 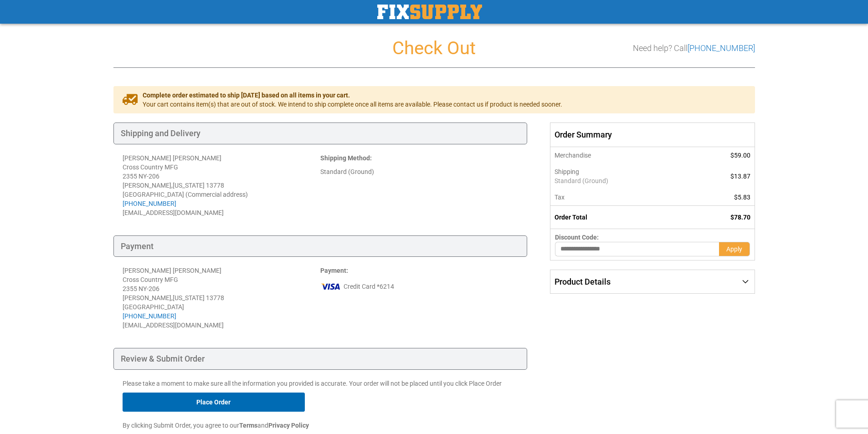 I want to click on span: Order Summary, so click(x=652, y=135).